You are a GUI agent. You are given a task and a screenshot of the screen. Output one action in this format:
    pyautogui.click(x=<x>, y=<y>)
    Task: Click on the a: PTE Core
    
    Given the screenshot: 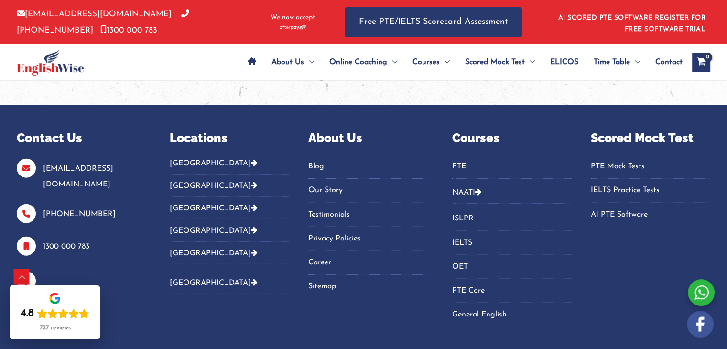 What is the action you would take?
    pyautogui.click(x=512, y=291)
    